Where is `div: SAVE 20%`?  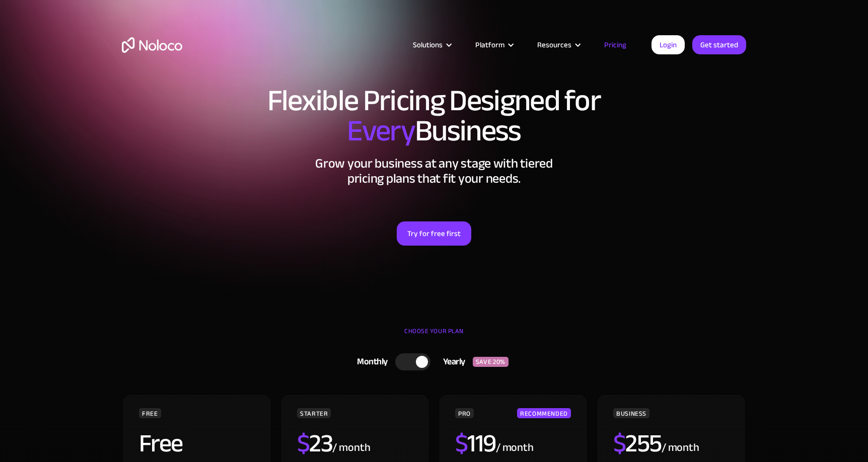 div: SAVE 20% is located at coordinates (491, 361).